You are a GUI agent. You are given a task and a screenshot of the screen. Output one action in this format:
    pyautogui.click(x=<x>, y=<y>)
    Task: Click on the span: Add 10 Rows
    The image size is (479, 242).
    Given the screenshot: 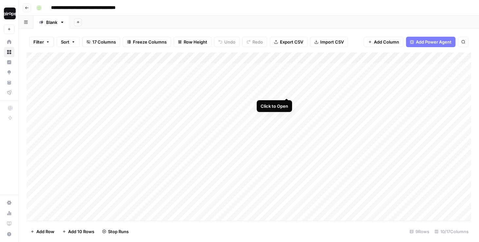 What is the action you would take?
    pyautogui.click(x=81, y=231)
    